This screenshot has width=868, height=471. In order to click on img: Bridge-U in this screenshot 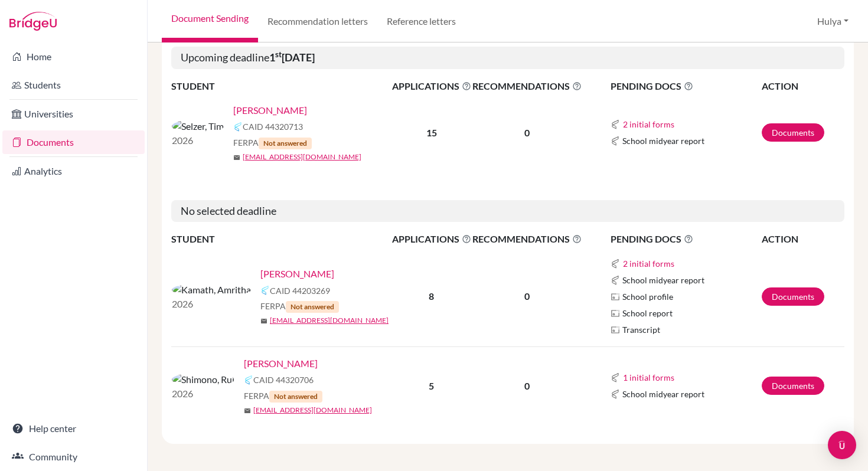, I will do `click(33, 21)`.